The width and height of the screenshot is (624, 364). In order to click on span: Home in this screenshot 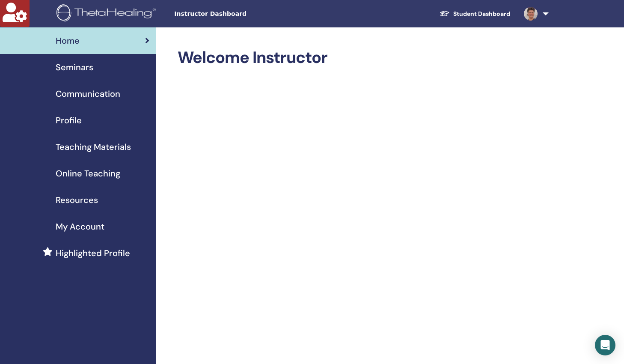, I will do `click(68, 41)`.